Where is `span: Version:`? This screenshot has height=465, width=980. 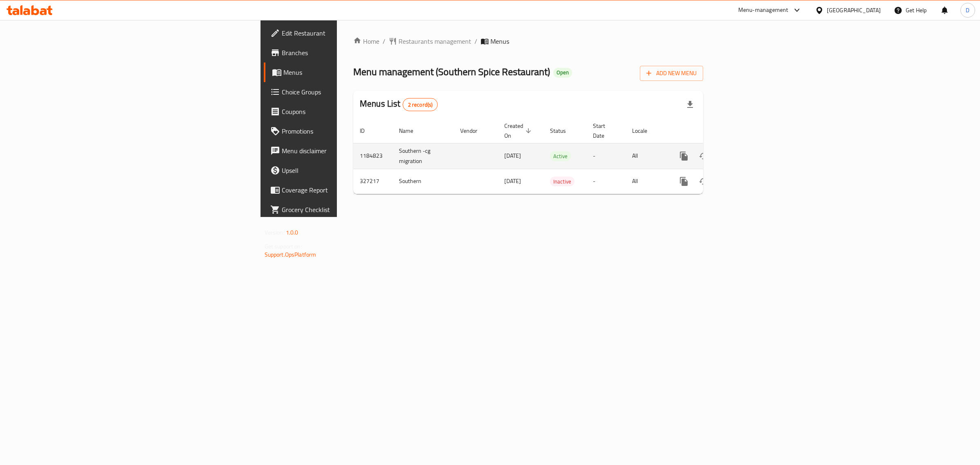 span: Version: is located at coordinates (274, 232).